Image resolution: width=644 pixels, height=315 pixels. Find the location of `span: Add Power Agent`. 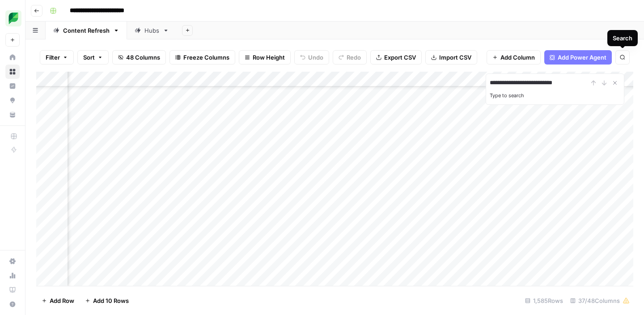

span: Add Power Agent is located at coordinates (582, 57).